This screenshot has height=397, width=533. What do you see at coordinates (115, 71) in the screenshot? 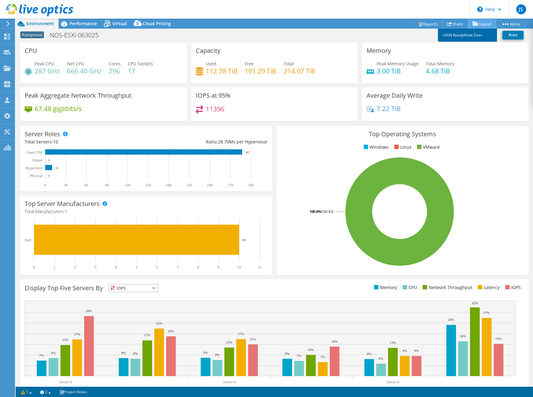
I see `h4: 296` at bounding box center [115, 71].